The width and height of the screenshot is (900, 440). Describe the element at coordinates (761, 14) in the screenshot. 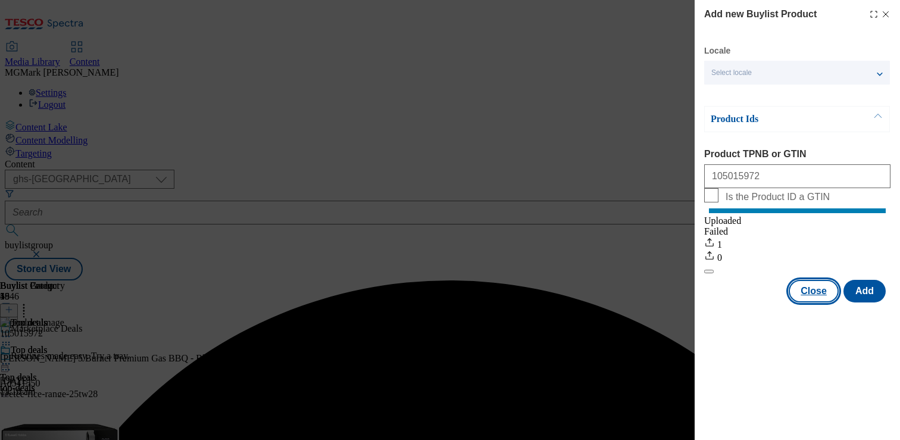

I see `h4: Add new Buylist Product` at that location.